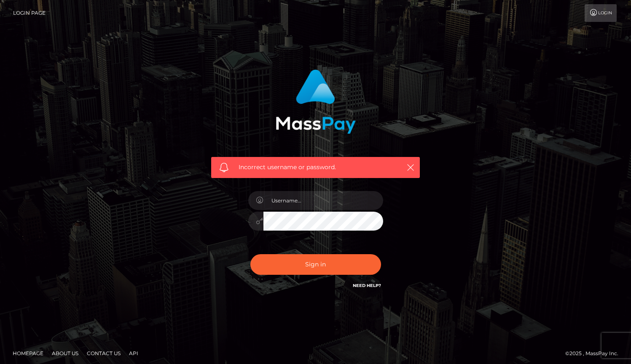  Describe the element at coordinates (65, 353) in the screenshot. I see `a: About Us` at that location.